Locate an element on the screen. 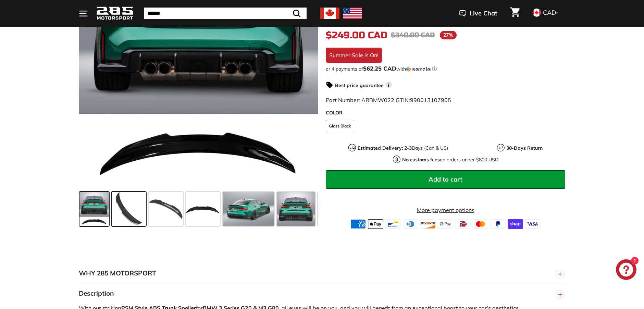 The image size is (644, 309). button: Description is located at coordinates (322, 294).